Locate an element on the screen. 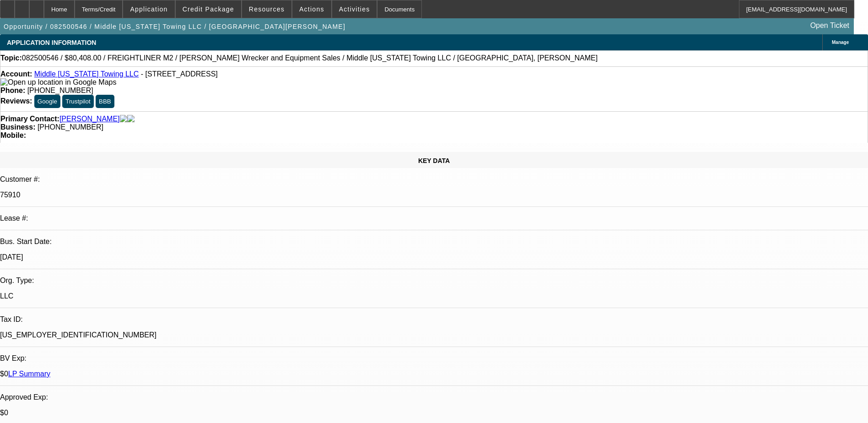  img: facebook-icon.png is located at coordinates (124, 119).